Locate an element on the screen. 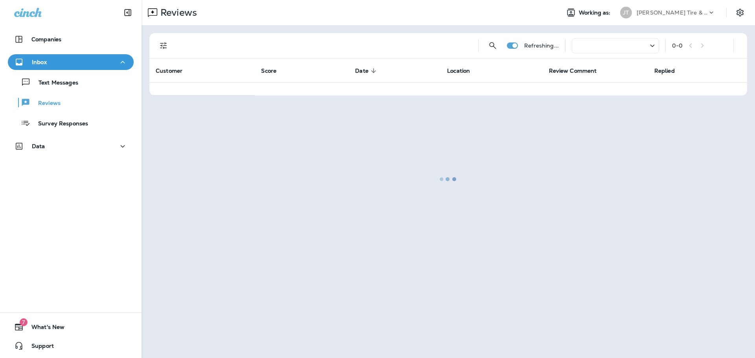 This screenshot has width=755, height=358. button: 7What's New is located at coordinates (71, 327).